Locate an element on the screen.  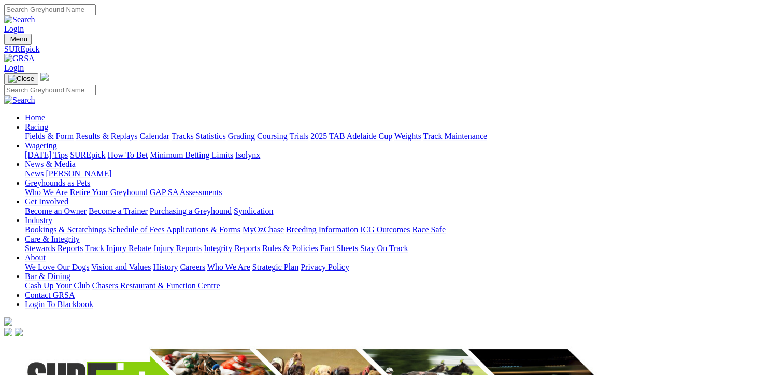
a: News & Media is located at coordinates (50, 164).